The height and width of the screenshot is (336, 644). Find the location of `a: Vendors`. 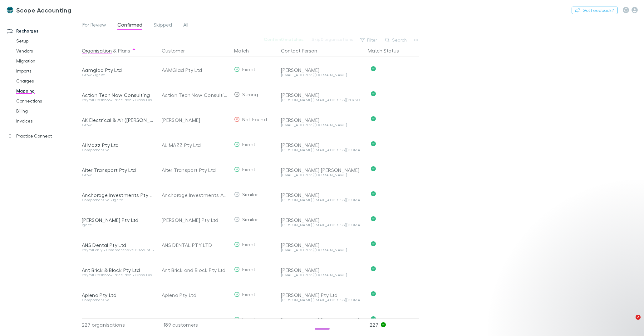

a: Vendors is located at coordinates (45, 51).